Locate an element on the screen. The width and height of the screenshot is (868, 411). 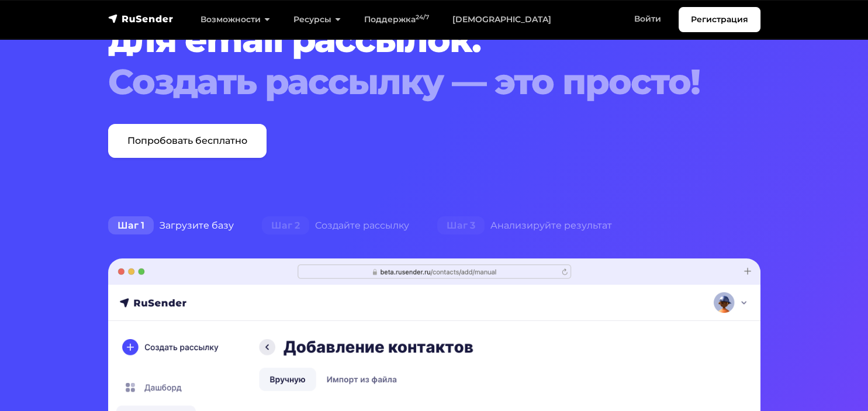
div: Анализируйте результат is located at coordinates (524, 226).